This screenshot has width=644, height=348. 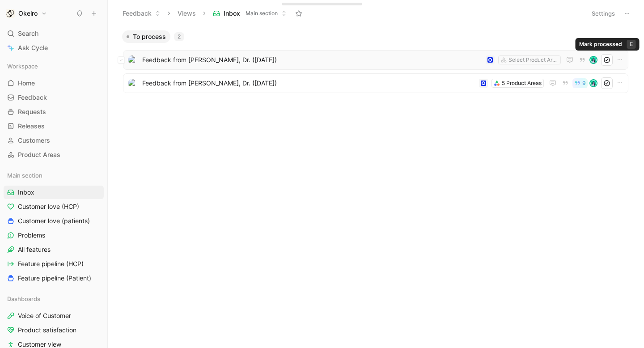 I want to click on a: Feedback, so click(x=54, y=97).